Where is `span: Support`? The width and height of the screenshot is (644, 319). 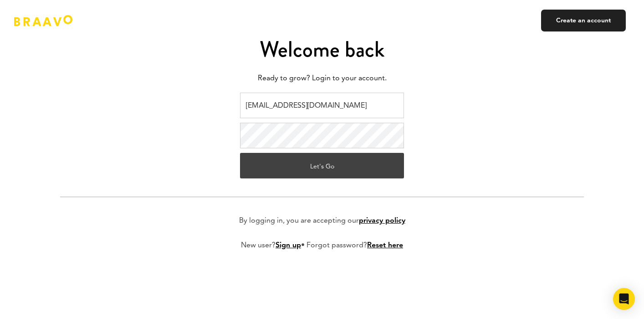 span: Support is located at coordinates (36, 11).